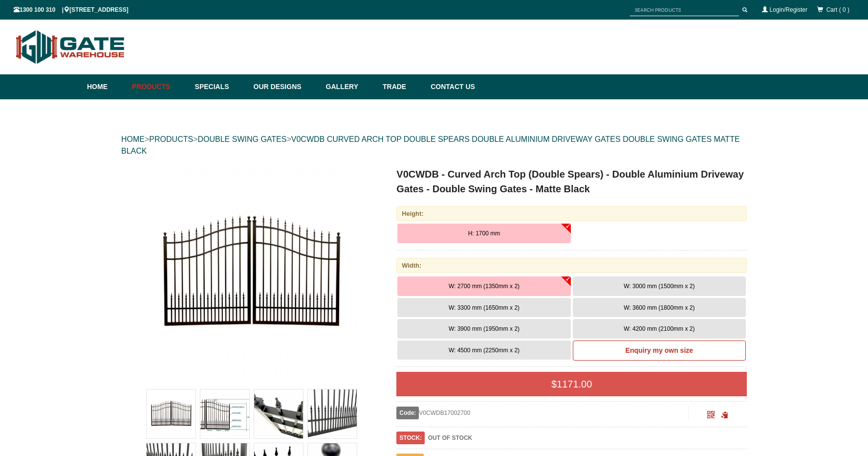 This screenshot has width=868, height=456. I want to click on a: PRODUCTS, so click(171, 139).